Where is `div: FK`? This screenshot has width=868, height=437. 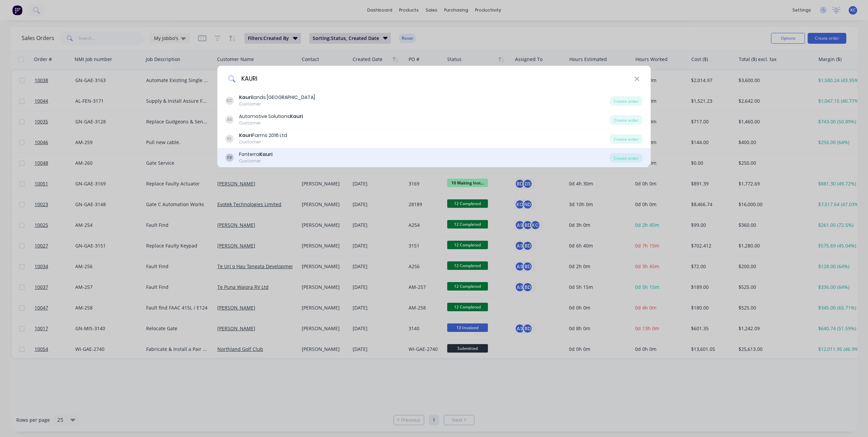 div: FK is located at coordinates (229, 158).